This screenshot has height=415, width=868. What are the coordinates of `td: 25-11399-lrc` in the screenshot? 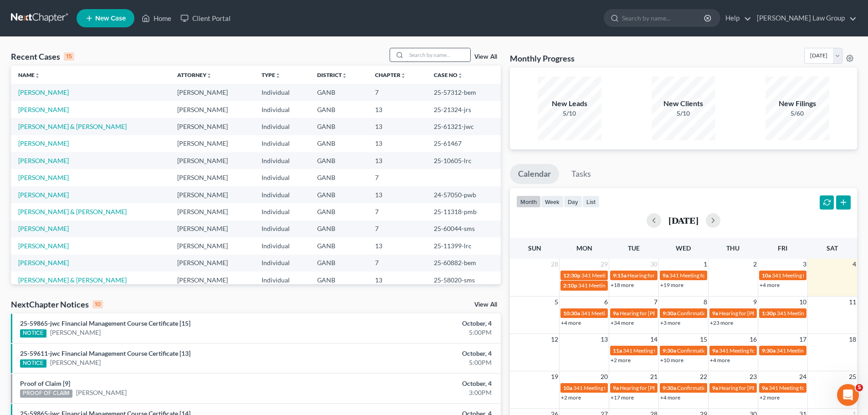 It's located at (464, 246).